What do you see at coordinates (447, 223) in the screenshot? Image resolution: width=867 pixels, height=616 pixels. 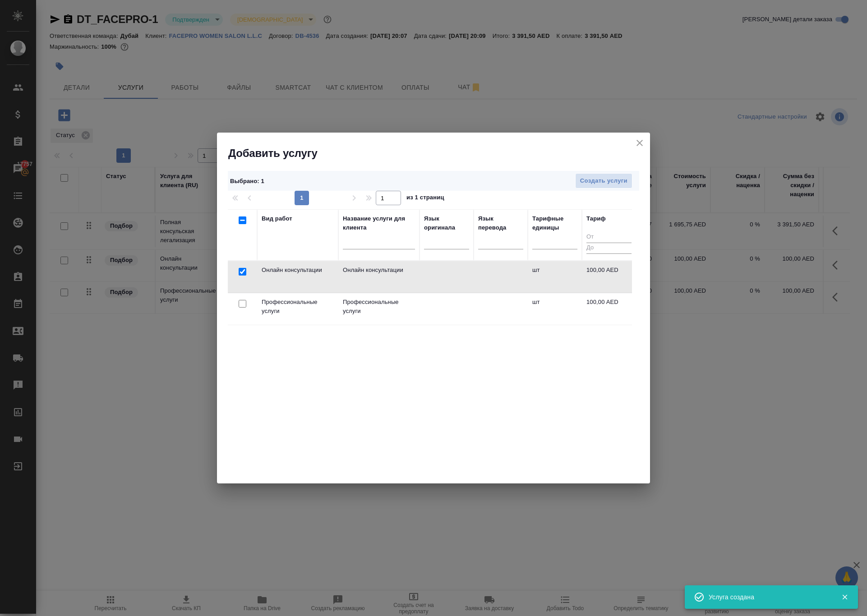 I see `div: Язык оригинала` at bounding box center [447, 223].